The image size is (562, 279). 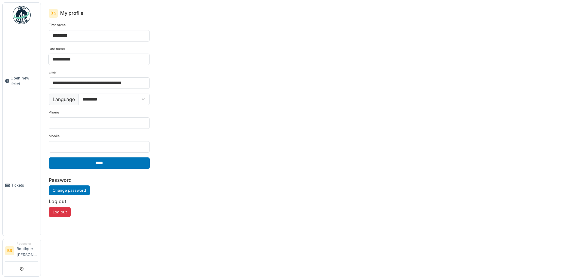 I want to click on span: Tickets, so click(x=25, y=185).